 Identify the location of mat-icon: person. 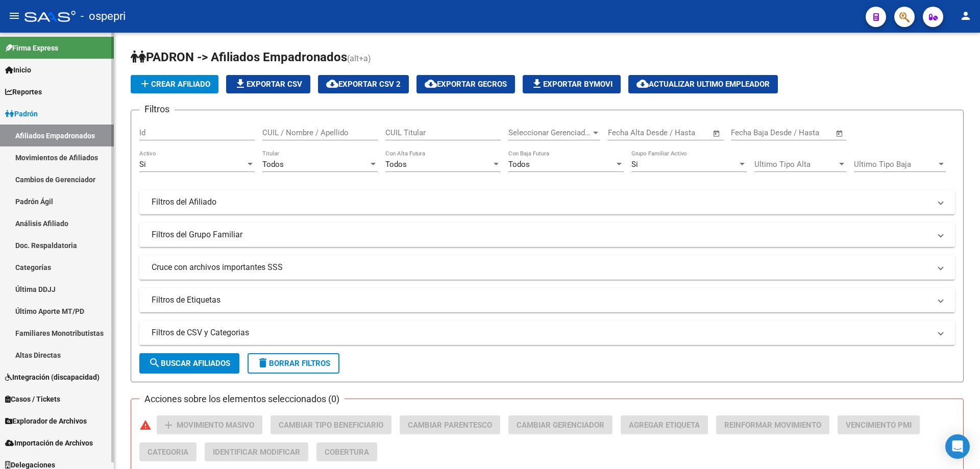
(966, 16).